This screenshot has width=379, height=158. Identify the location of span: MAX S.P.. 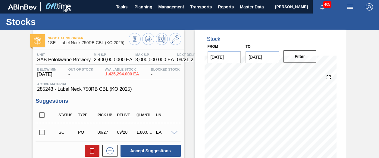
(154, 55).